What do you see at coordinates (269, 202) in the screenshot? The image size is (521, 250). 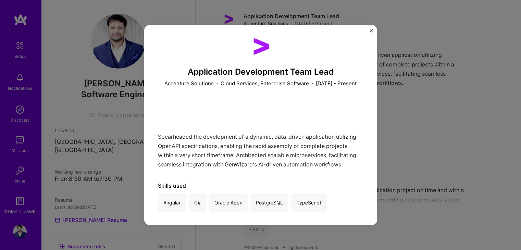 I see `div: PostgreSQL` at bounding box center [269, 202].